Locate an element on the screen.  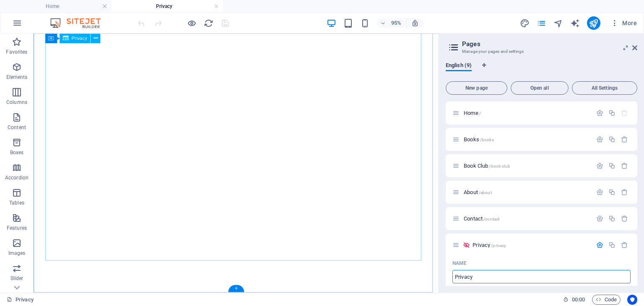
div: Language Tabs is located at coordinates (541, 70).